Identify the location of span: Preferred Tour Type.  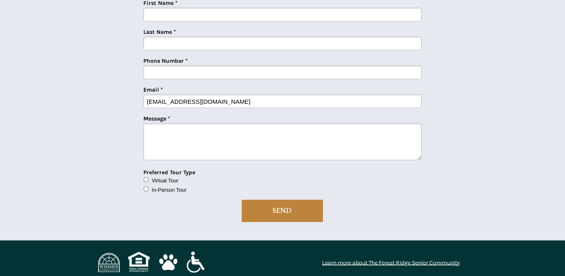
(169, 172).